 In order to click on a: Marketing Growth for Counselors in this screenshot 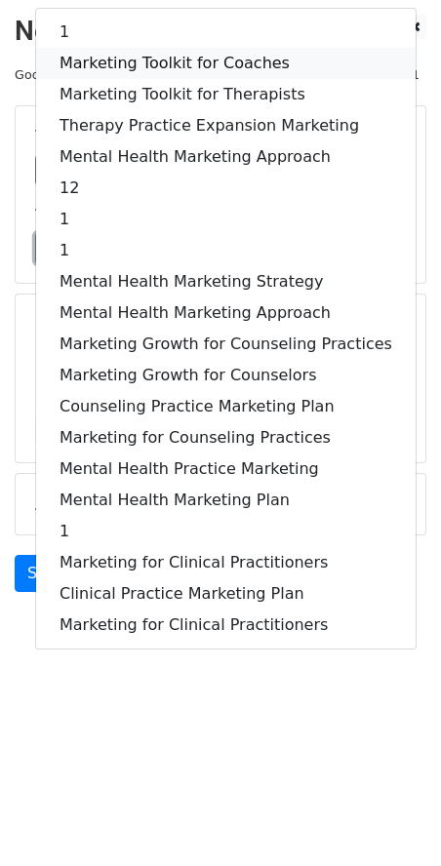, I will do `click(225, 375)`.